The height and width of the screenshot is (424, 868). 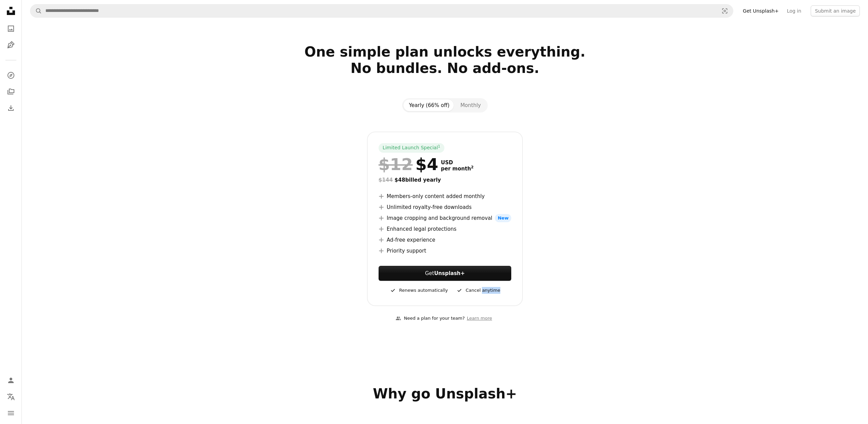 What do you see at coordinates (11, 76) in the screenshot?
I see `a: Explore` at bounding box center [11, 76].